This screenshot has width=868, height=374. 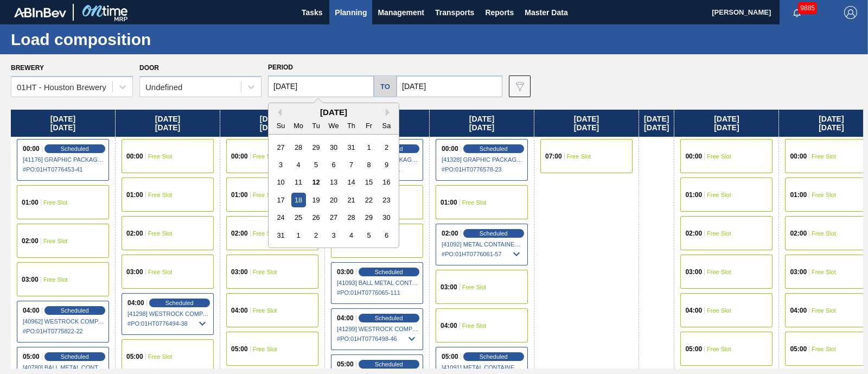 What do you see at coordinates (546, 12) in the screenshot?
I see `span: Master Data` at bounding box center [546, 12].